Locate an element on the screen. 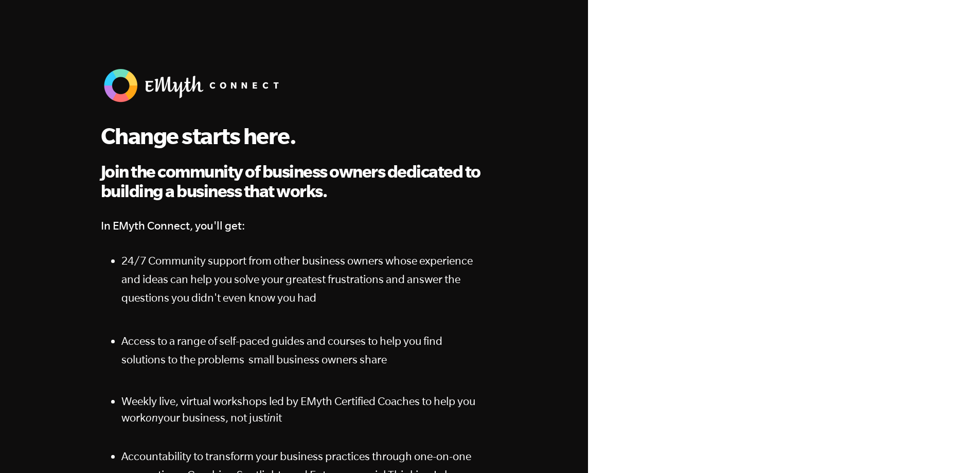 The width and height of the screenshot is (980, 473). p: 24/7 Community support from other business owners whose experience and ideas can help you solve y... is located at coordinates (305, 279).